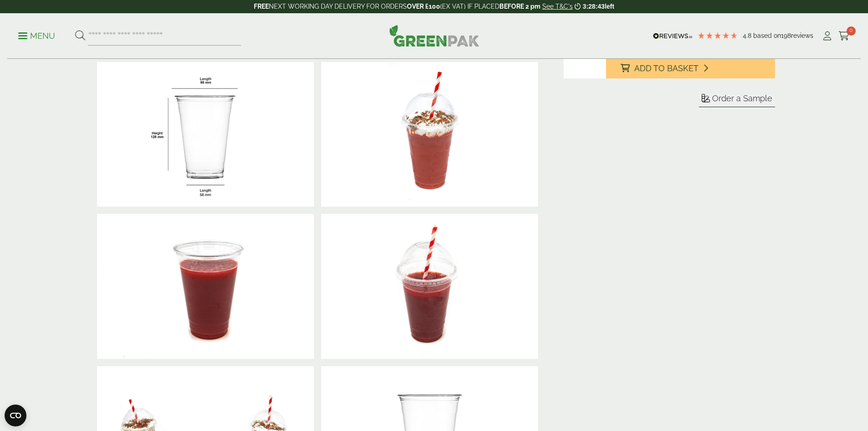  I want to click on p: Menu, so click(36, 36).